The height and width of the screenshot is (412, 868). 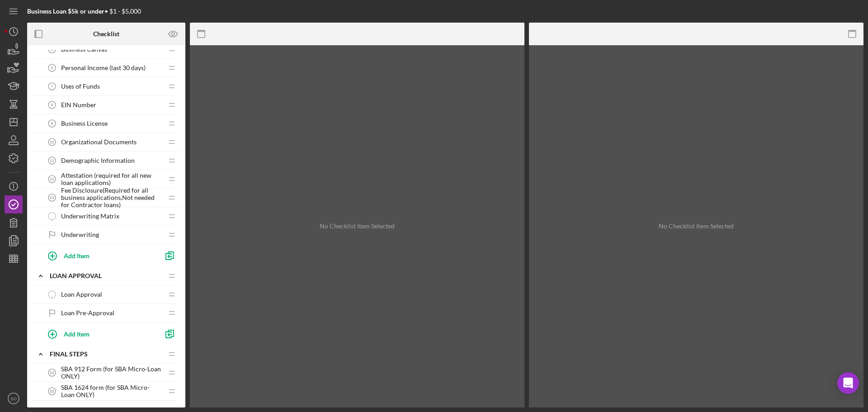 What do you see at coordinates (52, 142) in the screenshot?
I see `tspan: 10` at bounding box center [52, 142].